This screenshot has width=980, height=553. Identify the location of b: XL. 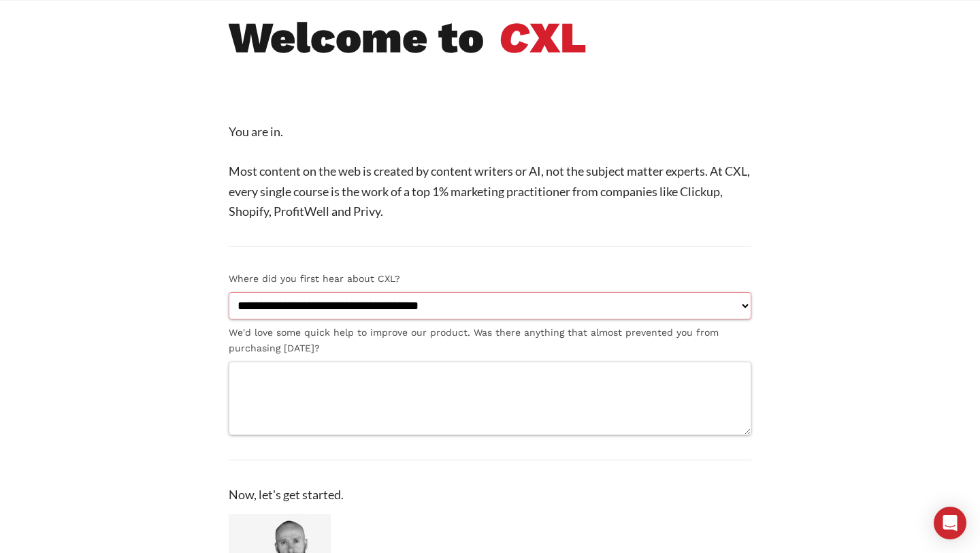
(542, 38).